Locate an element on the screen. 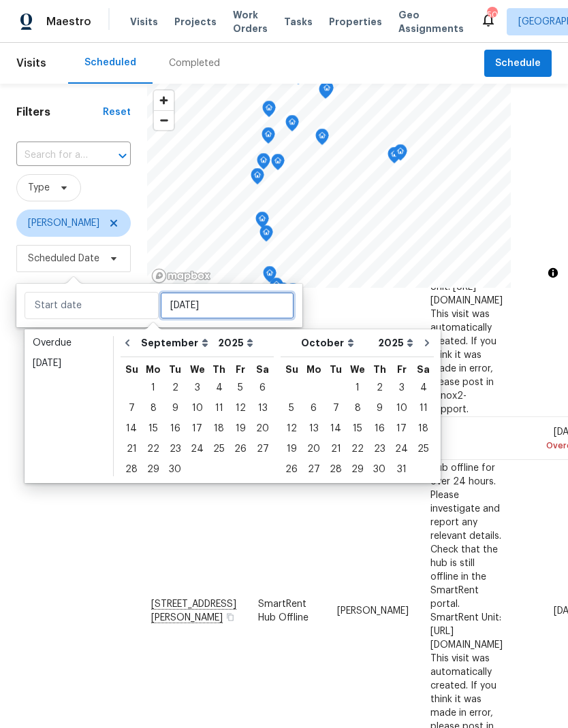 This screenshot has width=568, height=728. div: Tue Sep 30 2025 is located at coordinates (175, 470).